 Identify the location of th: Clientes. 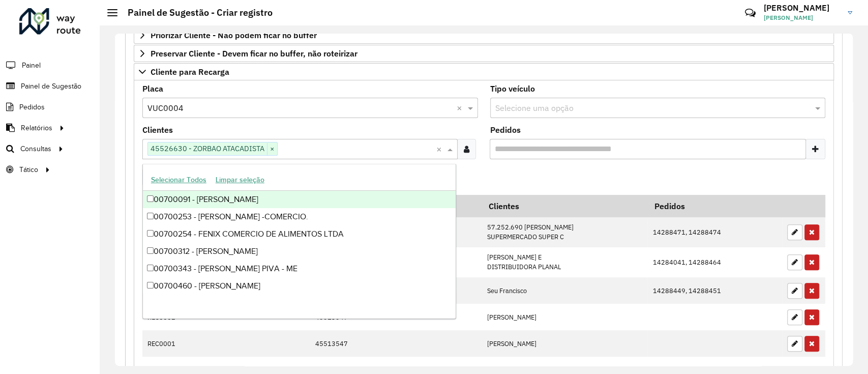
(564, 205).